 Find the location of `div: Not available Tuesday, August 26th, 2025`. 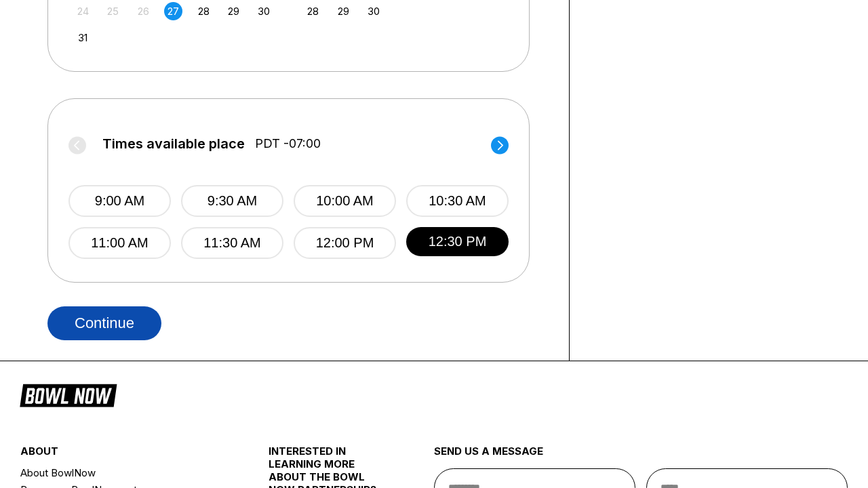

div: Not available Tuesday, August 26th, 2025 is located at coordinates (143, 11).